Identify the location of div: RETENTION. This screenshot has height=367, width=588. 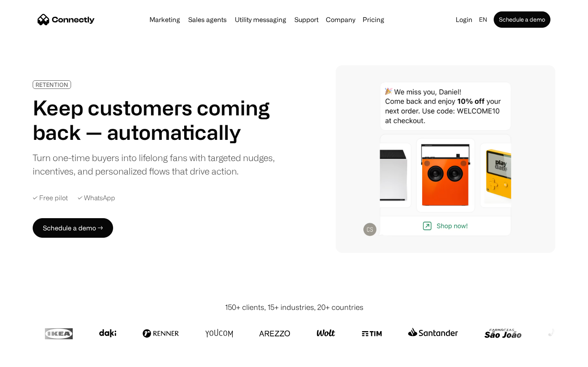
(52, 84).